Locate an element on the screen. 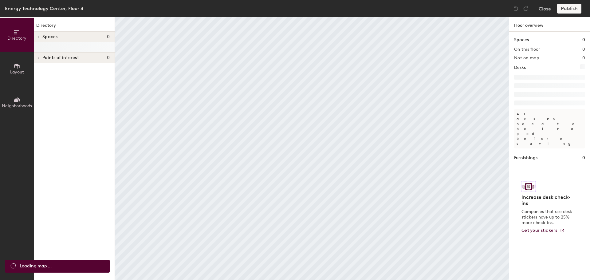  p: Companies that use desk stickers have up to 25% more check-ins. is located at coordinates (547, 217).